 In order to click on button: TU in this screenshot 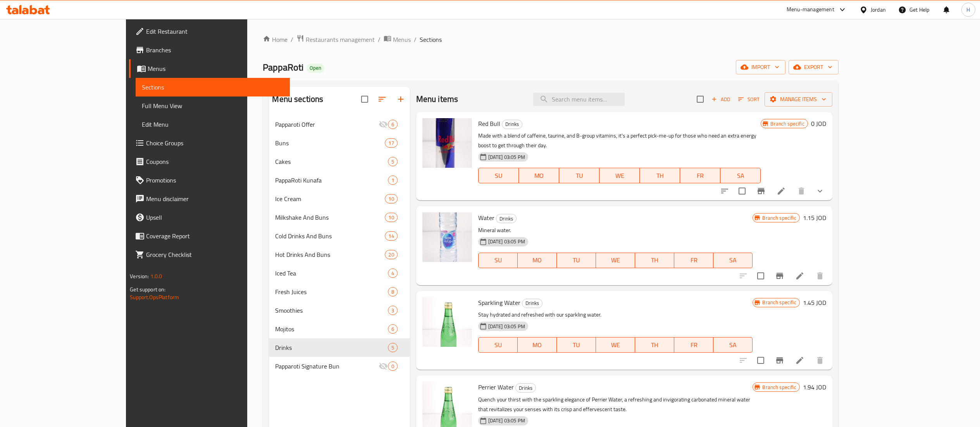, I will do `click(576, 345)`.